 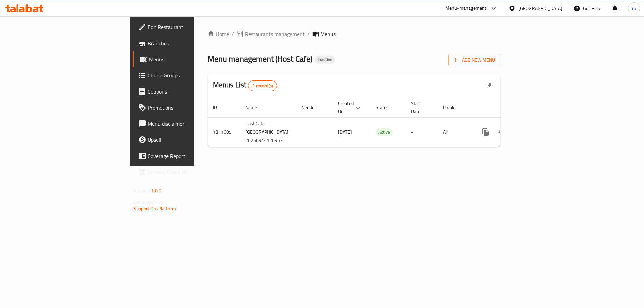 What do you see at coordinates (420, 107) in the screenshot?
I see `span: Start Date` at bounding box center [420, 107].